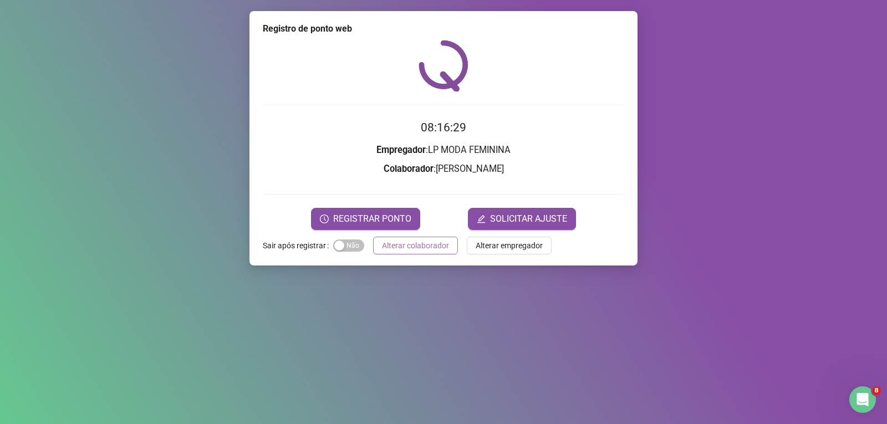 The image size is (887, 424). Describe the element at coordinates (415, 245) in the screenshot. I see `button: Alterar colaborador` at that location.